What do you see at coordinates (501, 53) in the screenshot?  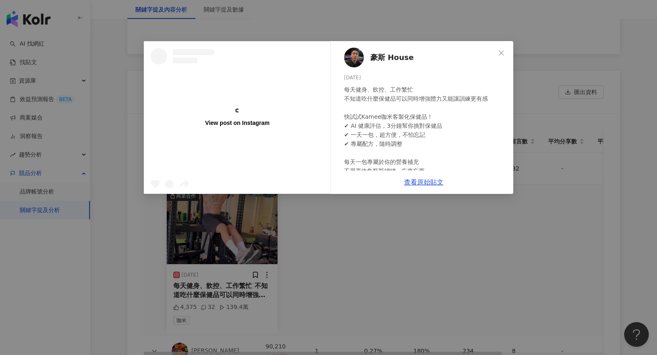 I see `button: Close` at bounding box center [501, 53].